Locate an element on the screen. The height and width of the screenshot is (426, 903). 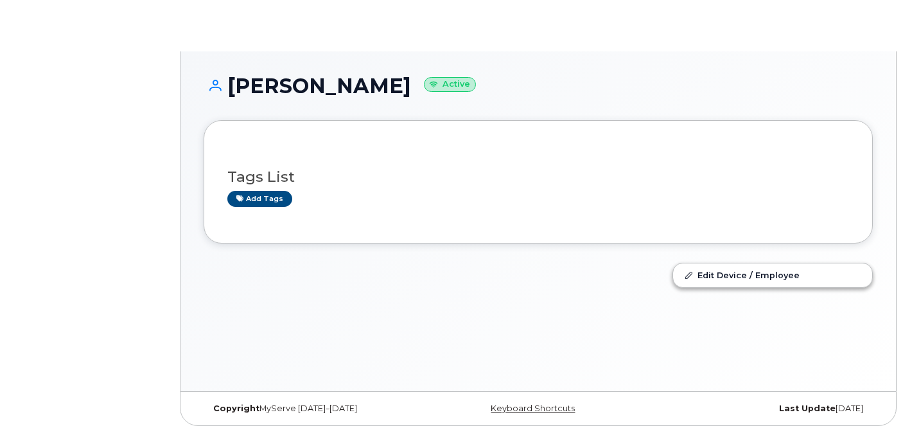
a: Edit Device / Employee is located at coordinates (773, 275).